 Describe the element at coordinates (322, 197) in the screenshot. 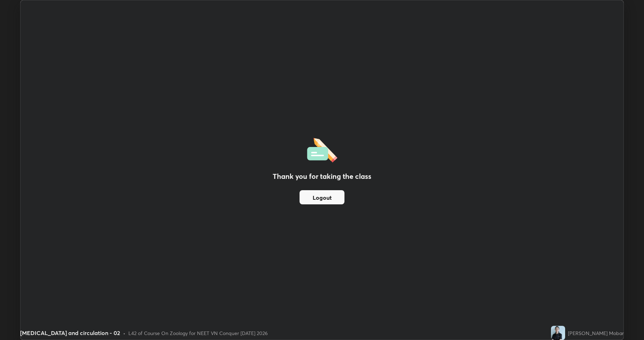

I see `button: Logout` at that location.